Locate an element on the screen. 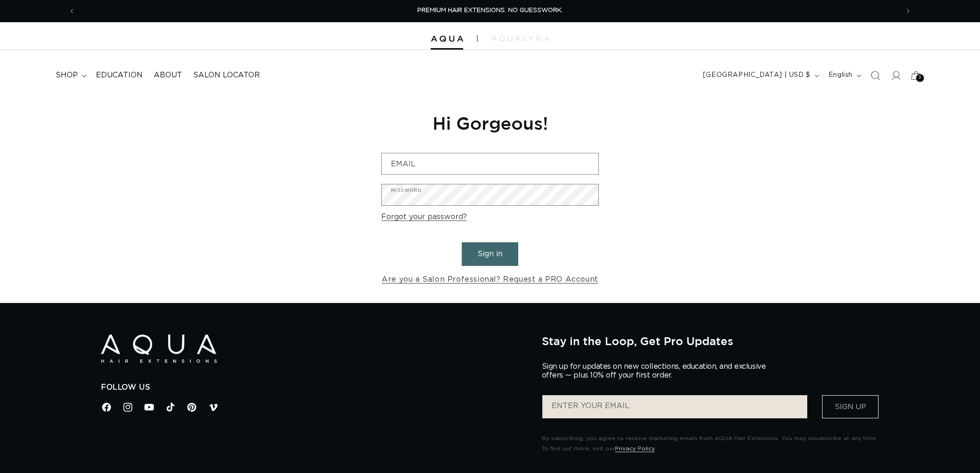 This screenshot has height=473, width=980. h2: Follow Us is located at coordinates (314, 387).